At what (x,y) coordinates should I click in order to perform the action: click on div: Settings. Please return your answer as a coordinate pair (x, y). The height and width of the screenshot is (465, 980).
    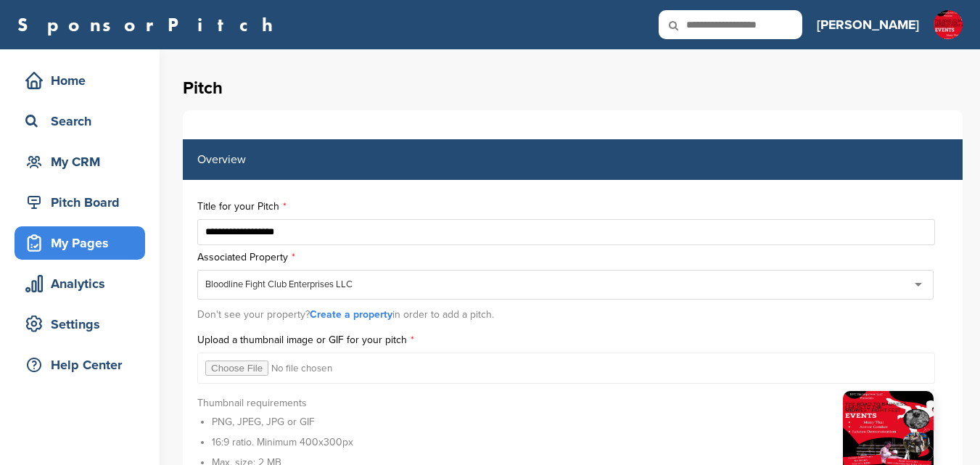
    Looking at the image, I should click on (83, 325).